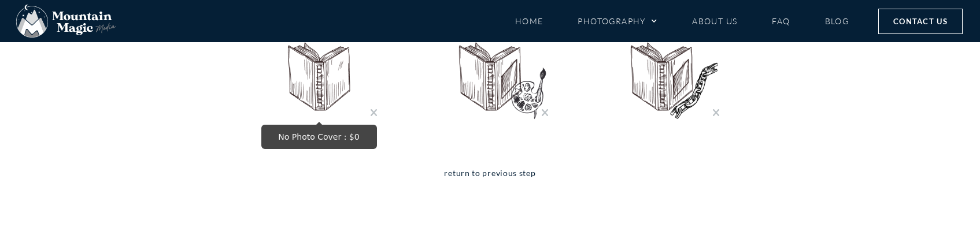 The height and width of the screenshot is (239, 980). What do you see at coordinates (920, 21) in the screenshot?
I see `span: Contact Us` at bounding box center [920, 21].